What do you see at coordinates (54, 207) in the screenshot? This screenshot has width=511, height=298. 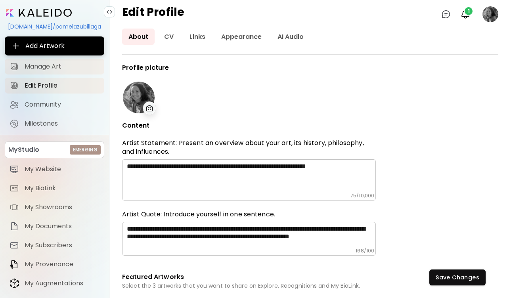 I see `a: itemMy Showrooms` at bounding box center [54, 207].